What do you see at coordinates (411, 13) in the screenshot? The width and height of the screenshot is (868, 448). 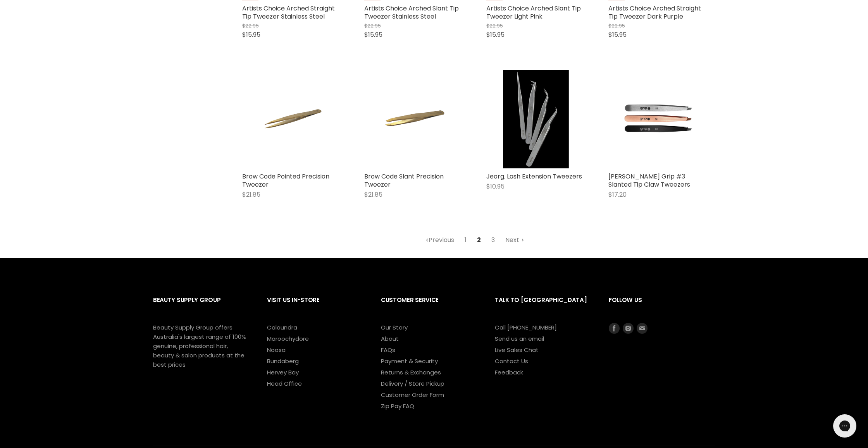 I see `a: Artists Choice Arched Slant Tip Tweezer Stainless Steel` at bounding box center [411, 13].